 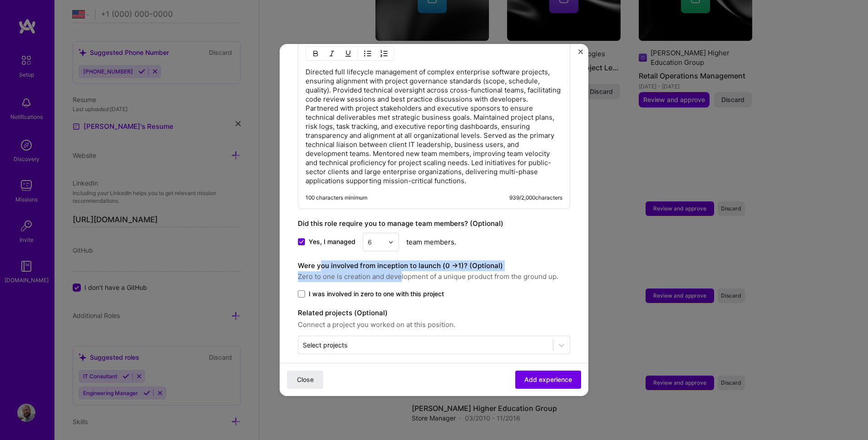 I want to click on label: Were you involved from inception to launch (0 - > 1)? (Optional), so click(x=400, y=265).